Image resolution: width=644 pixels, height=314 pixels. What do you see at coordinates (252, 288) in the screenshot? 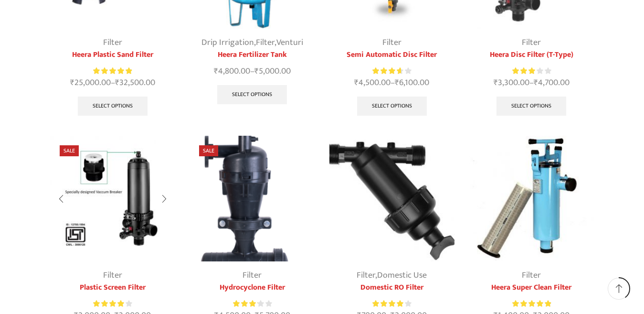
I see `a: Hydrocyclone Filter` at bounding box center [252, 288].